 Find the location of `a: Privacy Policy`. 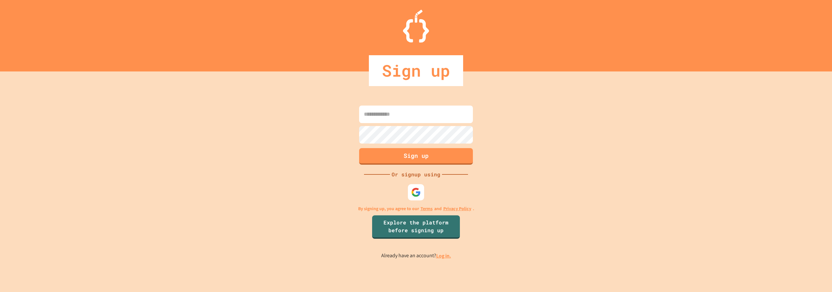

a: Privacy Policy is located at coordinates (457, 209).